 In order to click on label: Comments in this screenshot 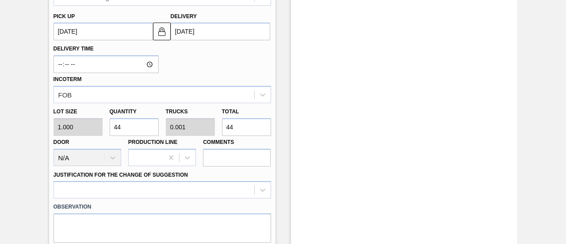, I will do `click(237, 142)`.